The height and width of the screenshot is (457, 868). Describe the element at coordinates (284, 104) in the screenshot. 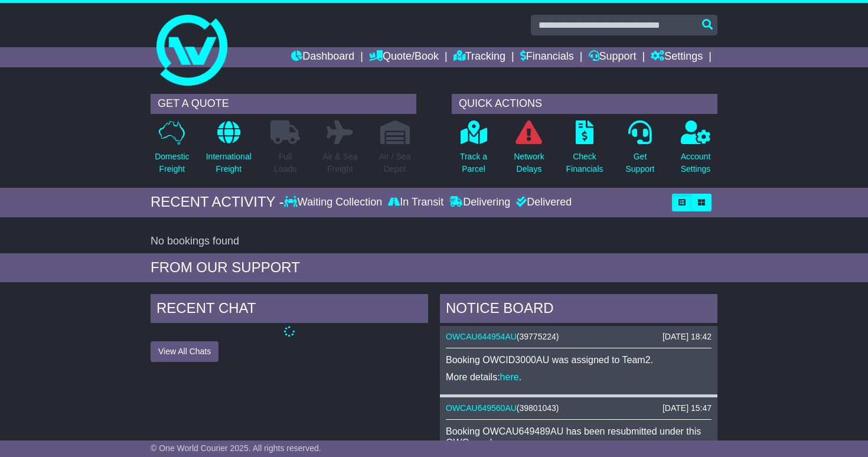

I see `div: GET A QUOTE` at that location.